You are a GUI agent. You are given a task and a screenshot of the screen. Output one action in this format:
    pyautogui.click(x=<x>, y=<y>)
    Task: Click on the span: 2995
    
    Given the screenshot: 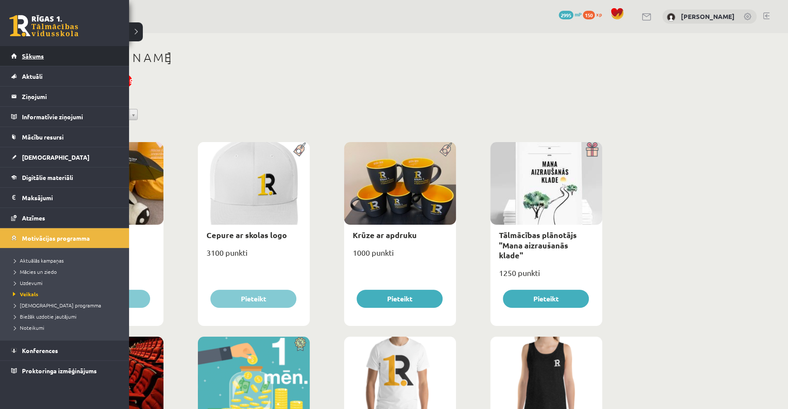 What is the action you would take?
    pyautogui.click(x=566, y=15)
    